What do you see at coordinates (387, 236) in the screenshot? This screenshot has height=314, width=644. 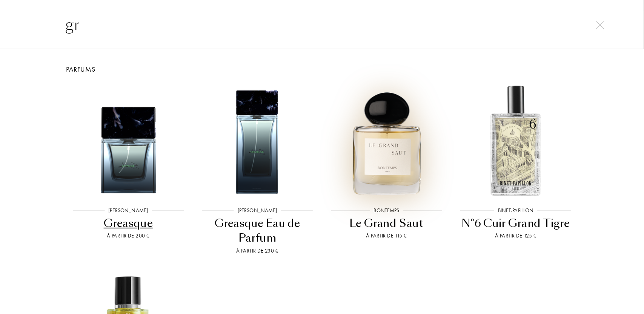 I see `div: À partir de 115 €` at bounding box center [387, 236].